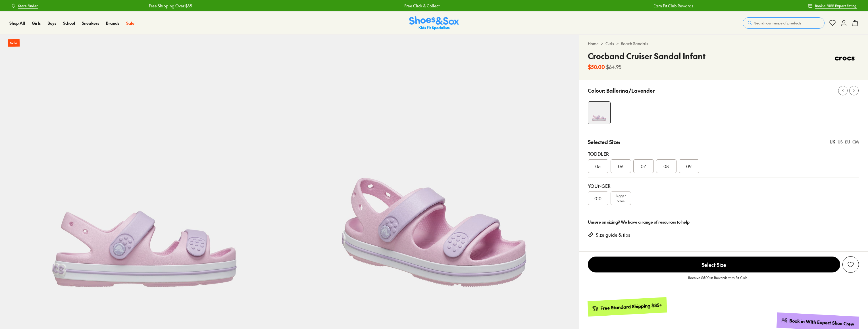 Image resolution: width=868 pixels, height=329 pixels. Describe the element at coordinates (840, 142) in the screenshot. I see `div: US` at that location.